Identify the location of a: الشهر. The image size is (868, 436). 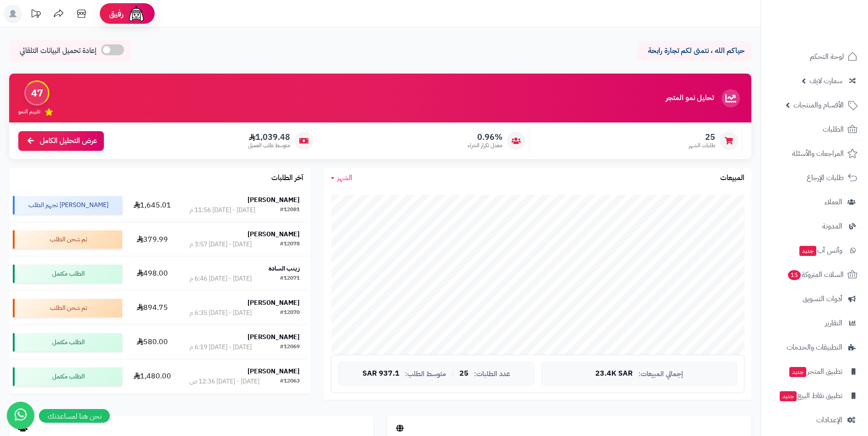
(341, 178).